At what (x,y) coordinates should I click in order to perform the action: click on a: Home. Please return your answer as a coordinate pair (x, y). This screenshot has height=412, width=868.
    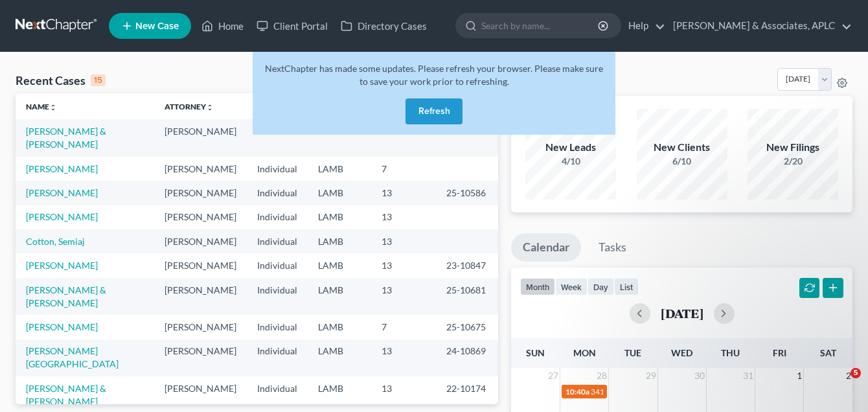
    Looking at the image, I should click on (222, 26).